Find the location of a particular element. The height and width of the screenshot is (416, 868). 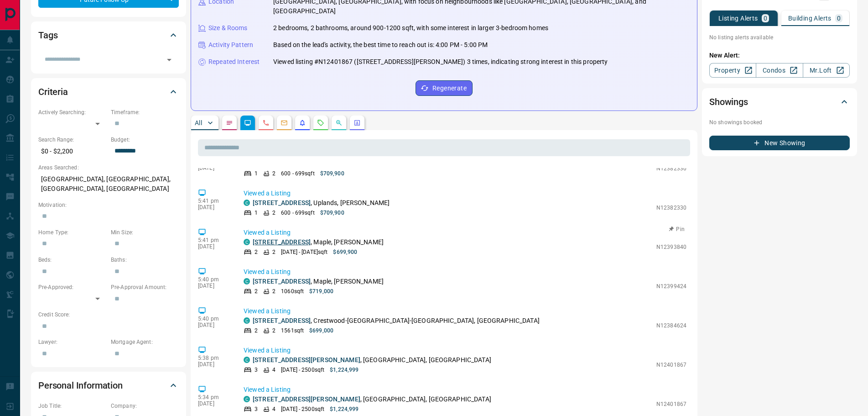

p: $0 - $2,200 is located at coordinates (72, 151).